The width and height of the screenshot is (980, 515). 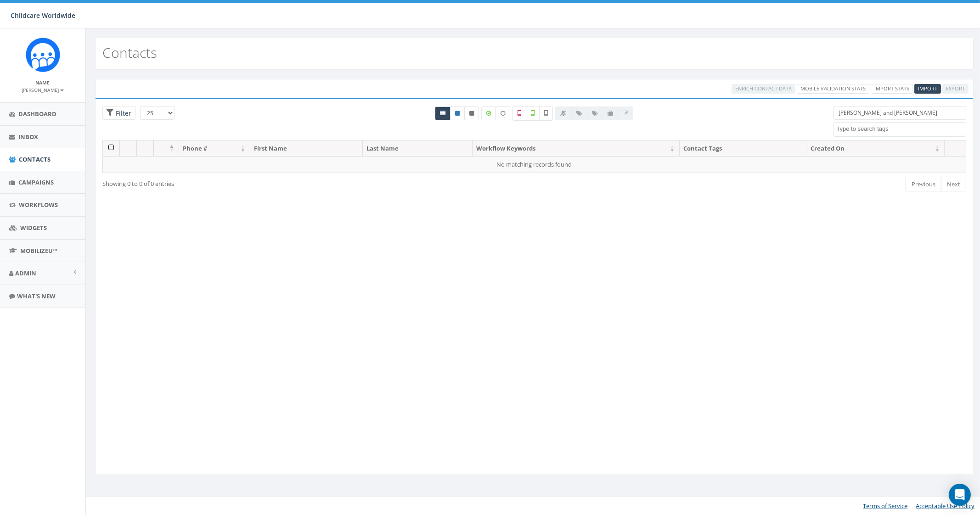 I want to click on a: Terms of Service, so click(x=885, y=506).